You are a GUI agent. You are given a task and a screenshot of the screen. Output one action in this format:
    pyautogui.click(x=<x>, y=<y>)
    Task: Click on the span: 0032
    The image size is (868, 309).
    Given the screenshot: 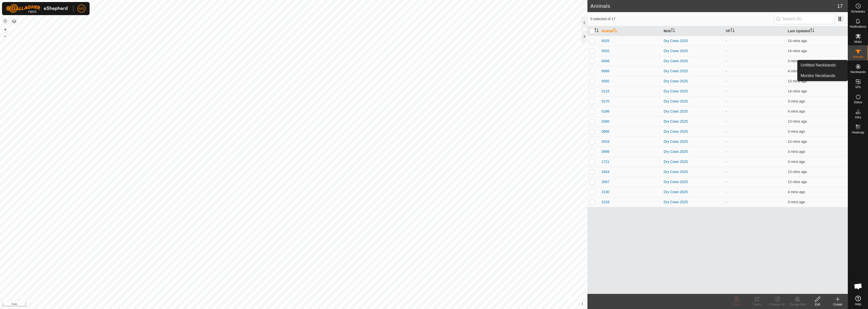 What is the action you would take?
    pyautogui.click(x=605, y=51)
    